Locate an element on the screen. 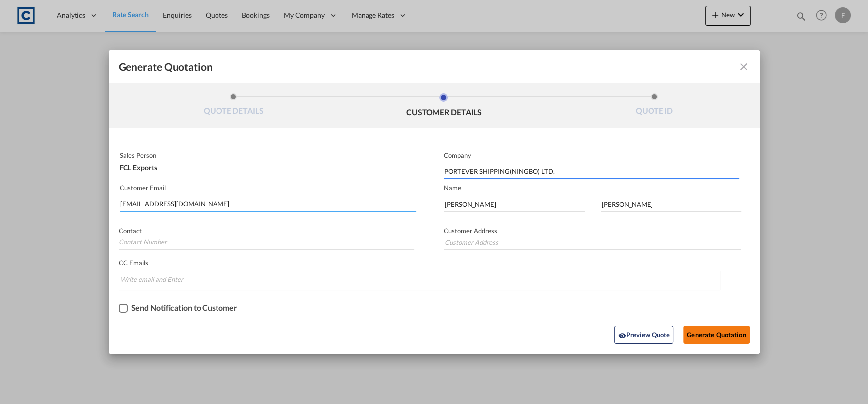 This screenshot has width=868, height=404. p: Company is located at coordinates (591, 155).